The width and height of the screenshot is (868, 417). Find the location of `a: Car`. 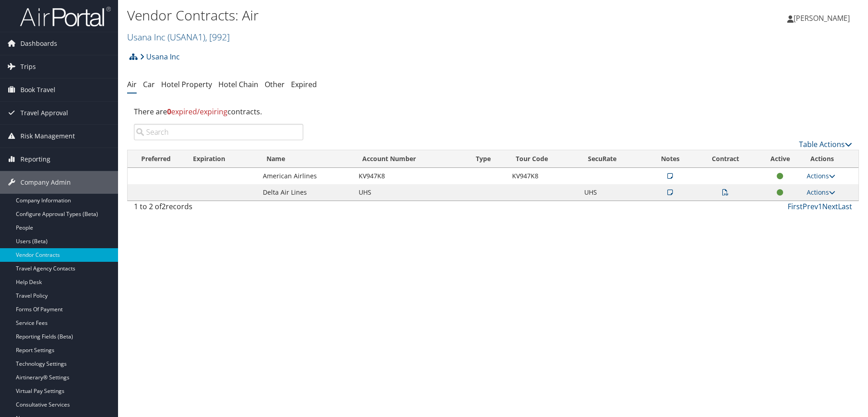

a: Car is located at coordinates (149, 84).